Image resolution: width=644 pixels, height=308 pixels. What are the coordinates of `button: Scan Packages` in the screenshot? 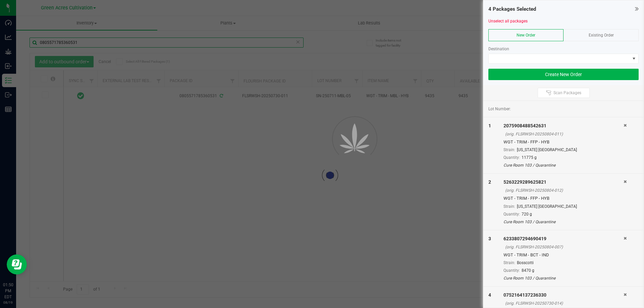 It's located at (563, 93).